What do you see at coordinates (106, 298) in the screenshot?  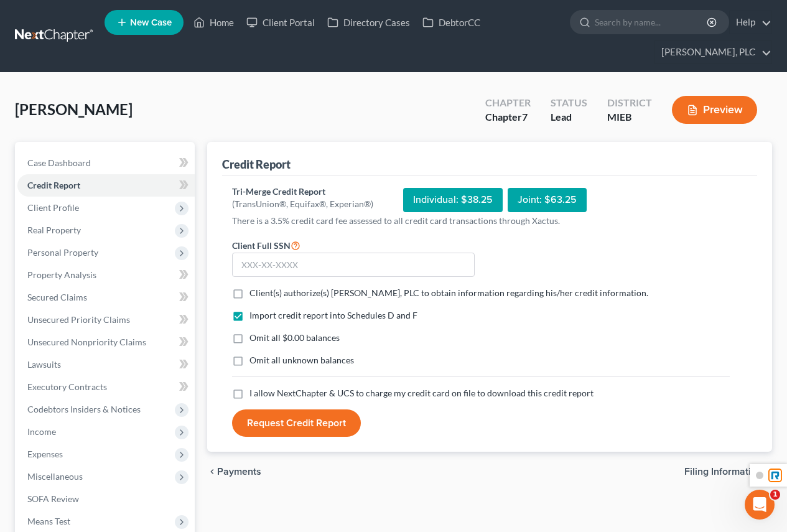 I see `a: Secured Claims` at bounding box center [106, 298].